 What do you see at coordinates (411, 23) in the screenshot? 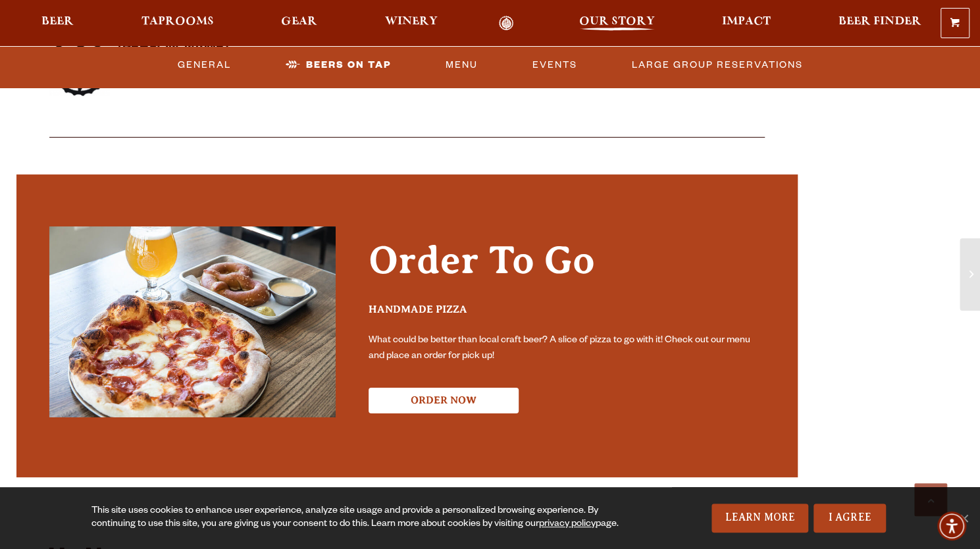
I see `a: Winery` at bounding box center [411, 23].